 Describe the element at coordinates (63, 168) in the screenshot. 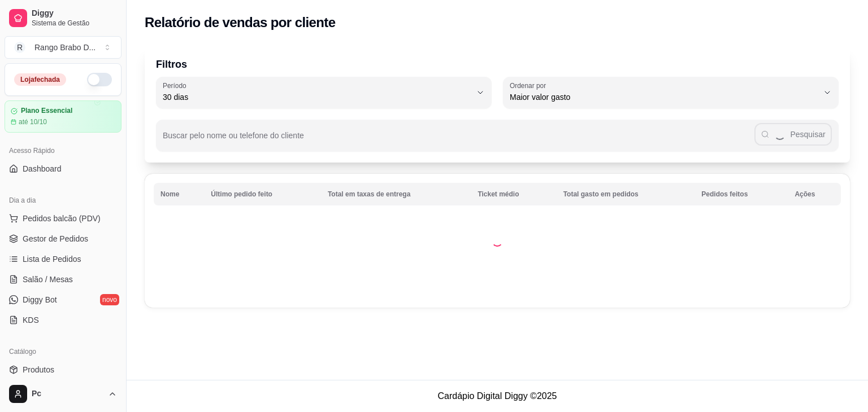

I see `a: Dashboard` at that location.